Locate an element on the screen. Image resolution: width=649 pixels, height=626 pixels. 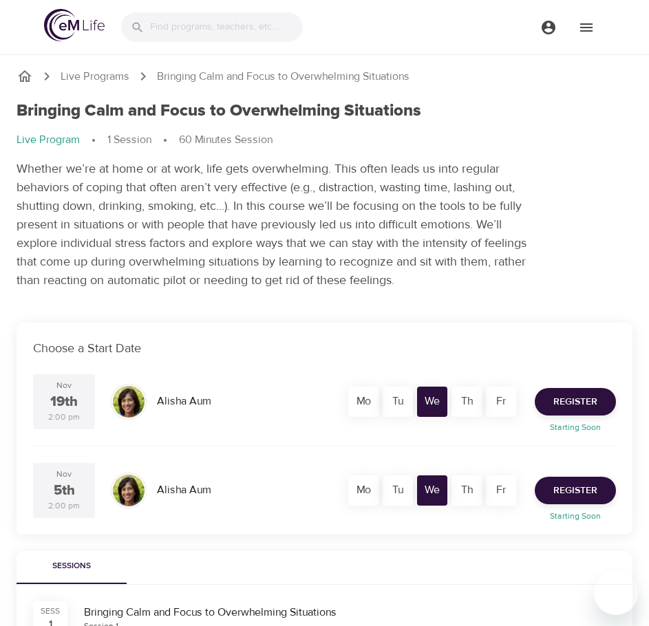
div: Bringing Calm and Focus to Overwhelming Situations is located at coordinates (349, 612).